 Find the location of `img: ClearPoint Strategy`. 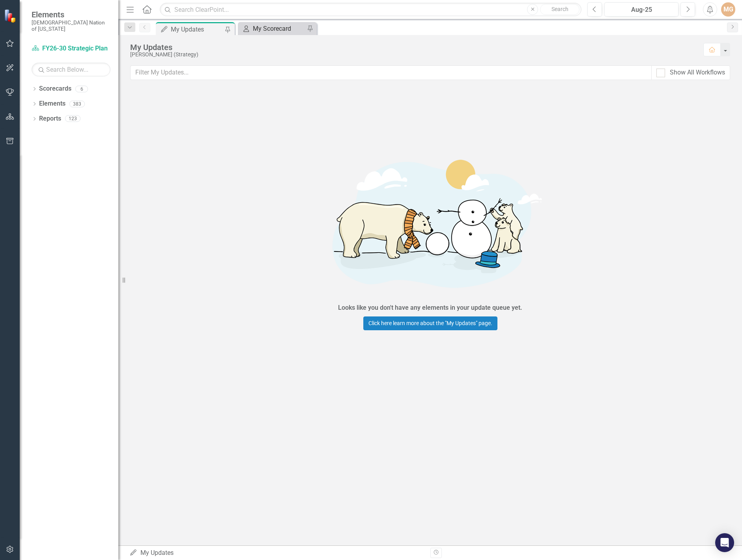

img: ClearPoint Strategy is located at coordinates (11, 16).